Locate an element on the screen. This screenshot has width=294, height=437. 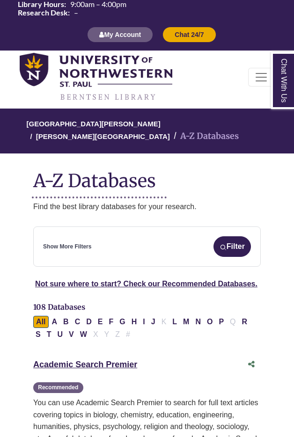
button: Filter Results A is located at coordinates (55, 322).